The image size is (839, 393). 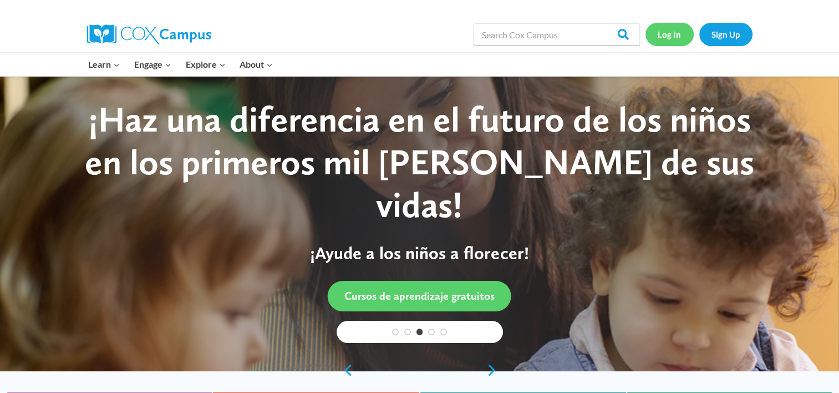 What do you see at coordinates (408, 332) in the screenshot?
I see `a: 2` at bounding box center [408, 332].